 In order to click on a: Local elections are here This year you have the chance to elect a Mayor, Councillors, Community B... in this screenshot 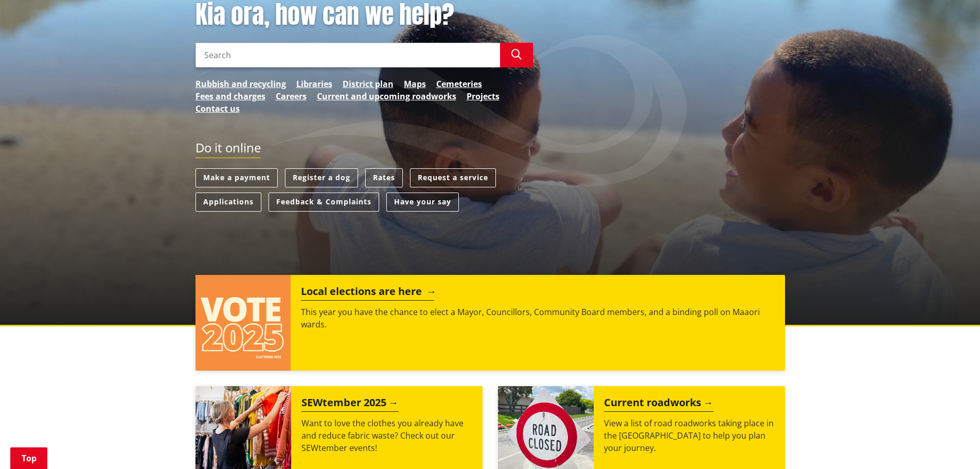, I will do `click(490, 322)`.